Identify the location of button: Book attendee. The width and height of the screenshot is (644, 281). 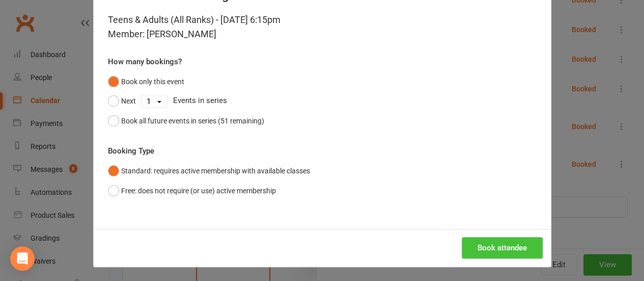
(502, 248).